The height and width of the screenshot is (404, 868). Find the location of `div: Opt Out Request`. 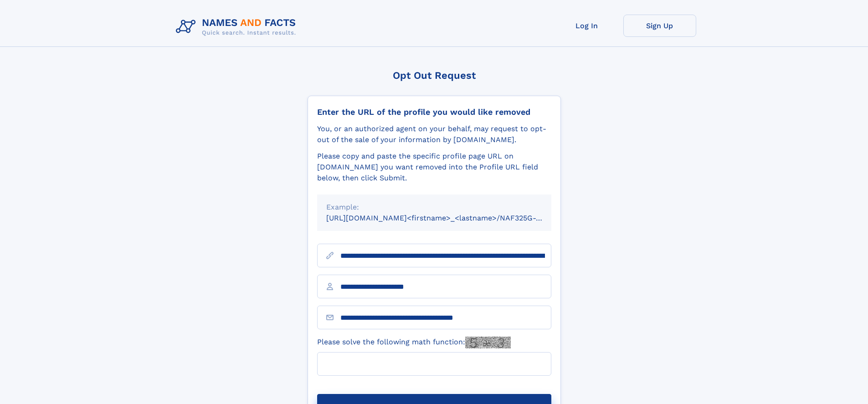

div: Opt Out Request is located at coordinates (434, 75).